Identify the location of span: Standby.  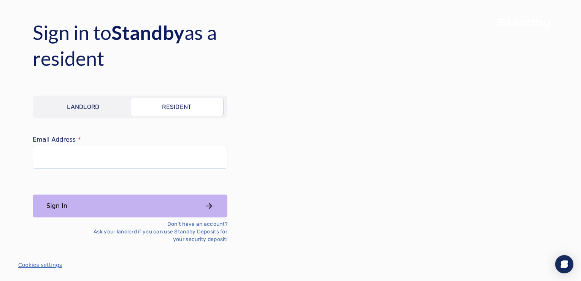
(148, 32).